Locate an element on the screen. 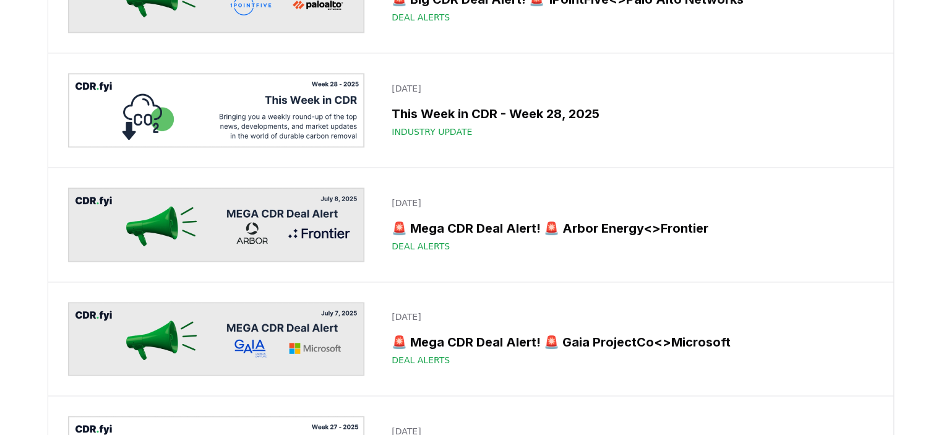 The width and height of the screenshot is (941, 435). img: 🚨 Mega CDR Deal Alert! 🚨 Gaia ProjectCo<>Microsoft blog post image is located at coordinates (217, 339).